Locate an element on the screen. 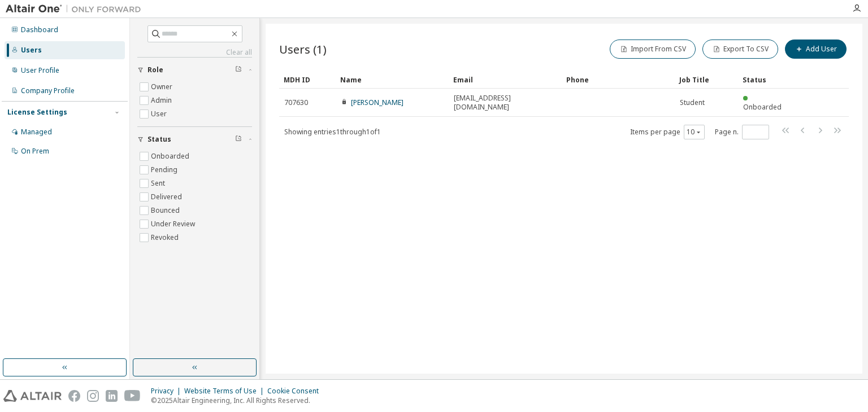  div: Dashboard is located at coordinates (39, 30).